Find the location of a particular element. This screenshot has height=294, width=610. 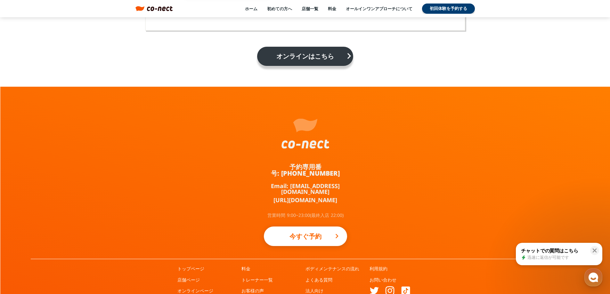

a: 法人向け is located at coordinates (315, 291).